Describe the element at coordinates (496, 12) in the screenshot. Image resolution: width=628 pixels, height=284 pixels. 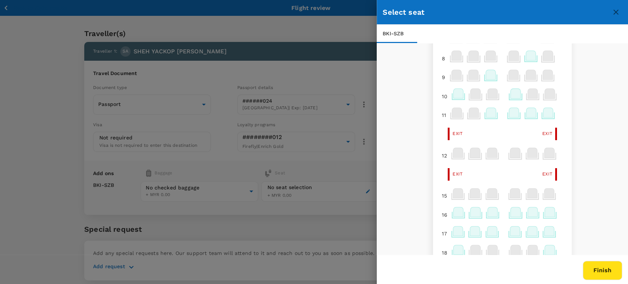
I see `div: Select seat` at that location.